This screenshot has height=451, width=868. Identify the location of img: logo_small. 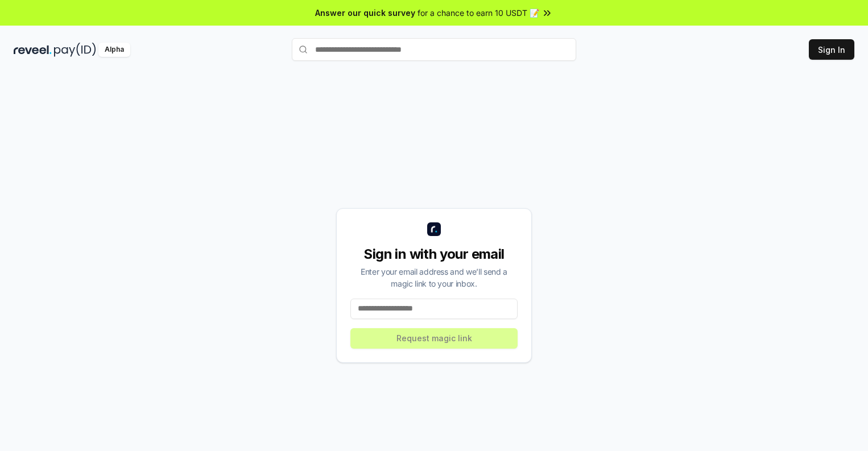
(434, 229).